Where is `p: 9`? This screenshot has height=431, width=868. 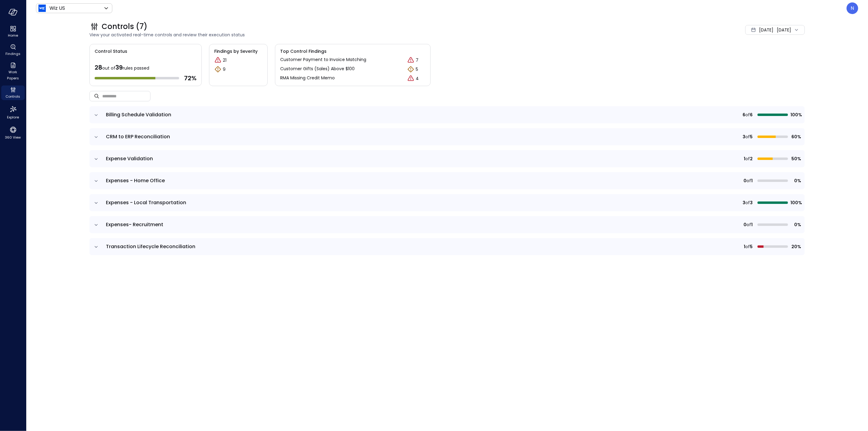
p: 9 is located at coordinates (224, 69).